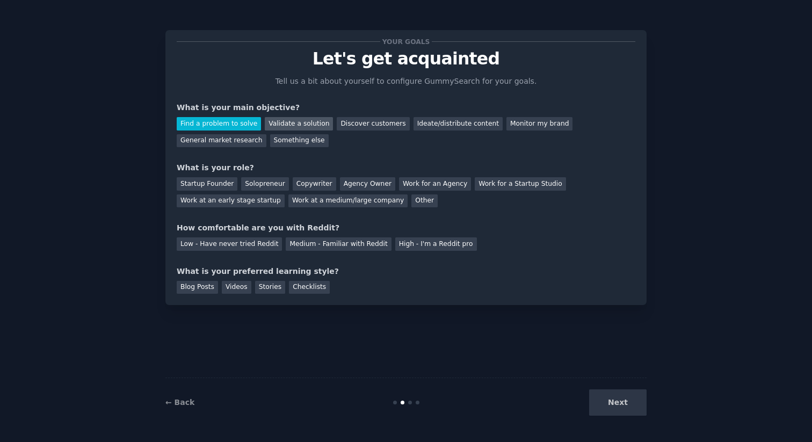 The width and height of the screenshot is (812, 442). What do you see at coordinates (458, 123) in the screenshot?
I see `div: Ideate/distribute content` at bounding box center [458, 123].